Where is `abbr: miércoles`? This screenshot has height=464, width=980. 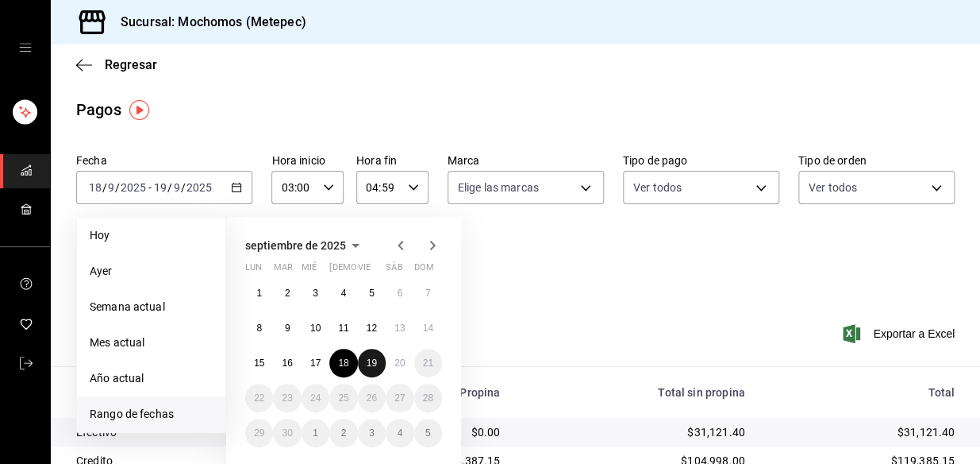
abbr: miércoles is located at coordinates (309, 270).